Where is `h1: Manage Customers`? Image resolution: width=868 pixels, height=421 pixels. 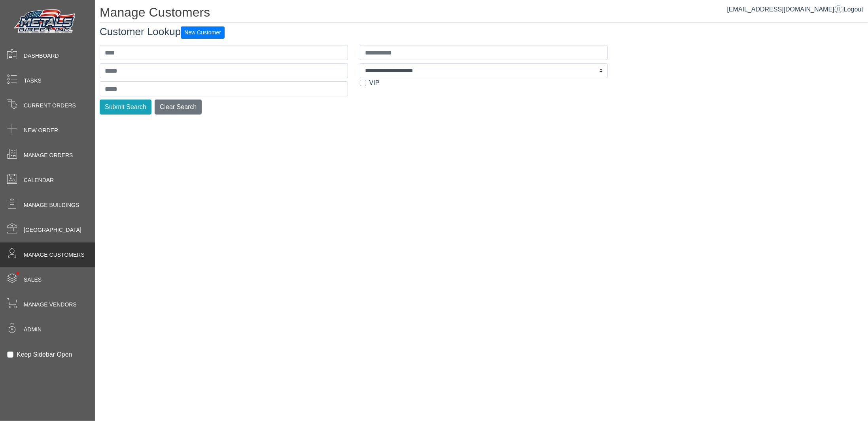 h1: Manage Customers is located at coordinates (484, 13).